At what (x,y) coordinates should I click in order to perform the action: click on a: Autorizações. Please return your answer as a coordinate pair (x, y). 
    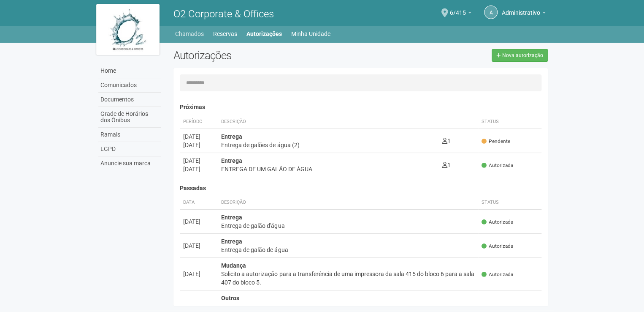
    Looking at the image, I should click on (264, 34).